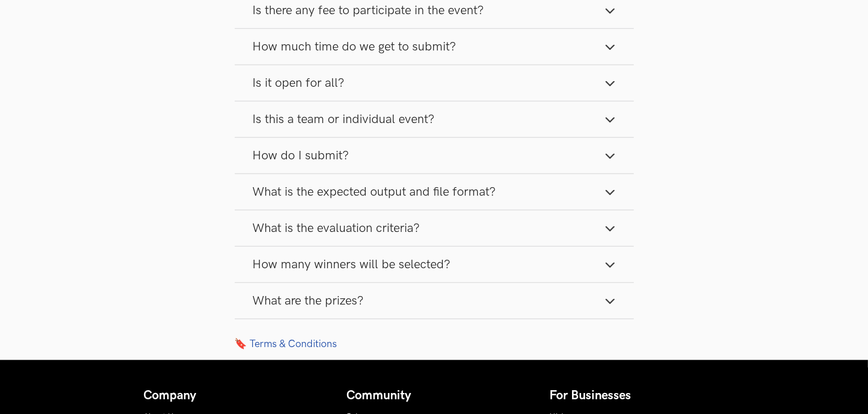  Describe the element at coordinates (369, 10) in the screenshot. I see `span: Is there any fee to participate in the event?` at that location.